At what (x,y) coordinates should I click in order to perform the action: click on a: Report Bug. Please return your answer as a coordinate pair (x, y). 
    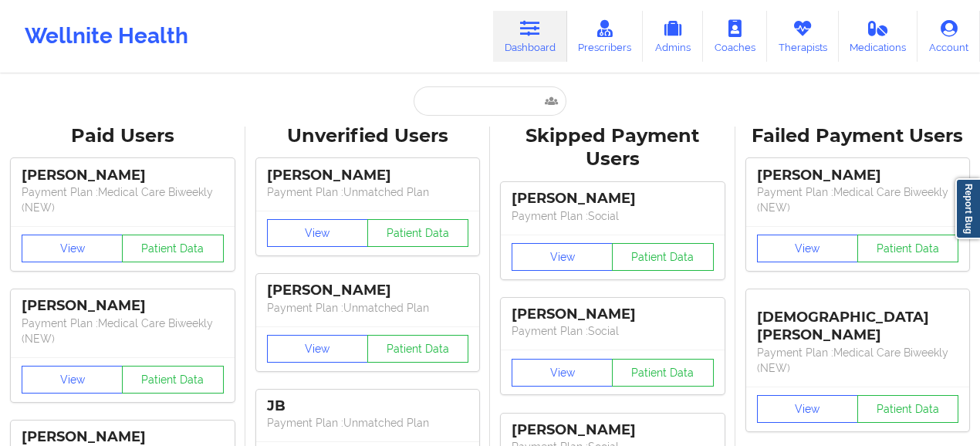
    Looking at the image, I should click on (967, 208).